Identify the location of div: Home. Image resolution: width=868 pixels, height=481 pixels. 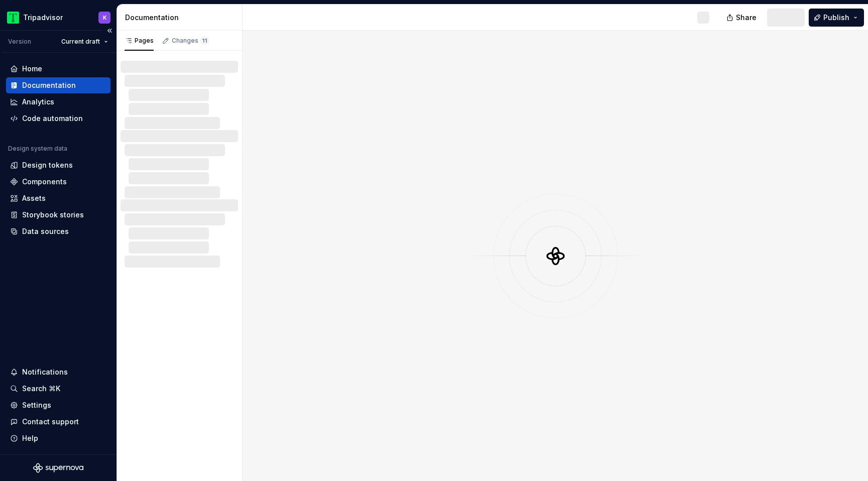
(32, 69).